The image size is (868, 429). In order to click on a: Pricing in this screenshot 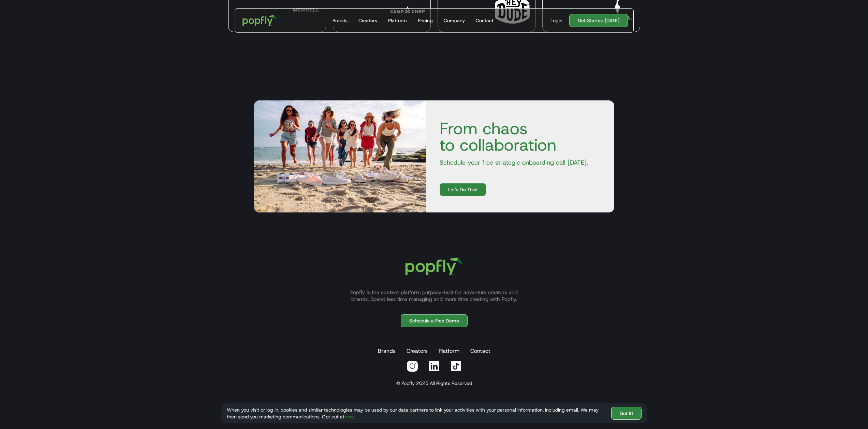, I will do `click(425, 20)`.